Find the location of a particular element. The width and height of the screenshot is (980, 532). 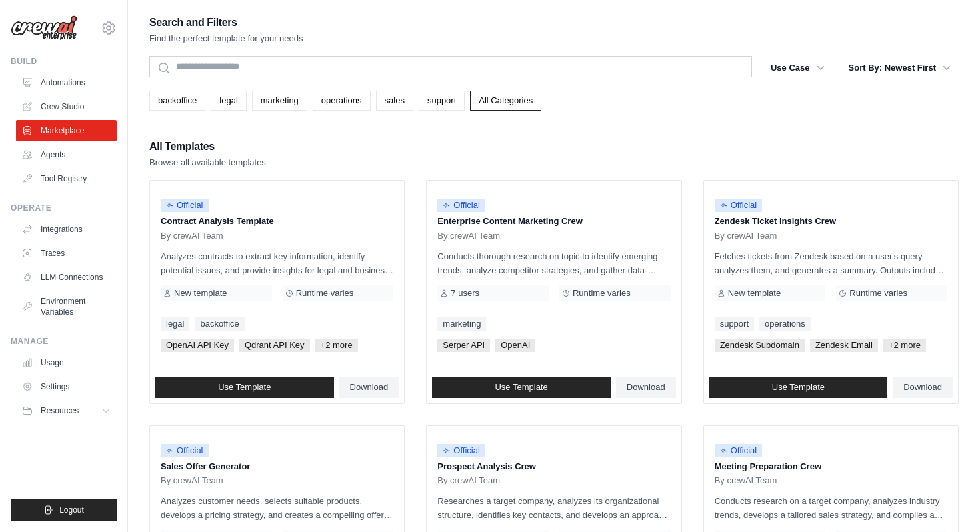

span: Resources is located at coordinates (59, 411).